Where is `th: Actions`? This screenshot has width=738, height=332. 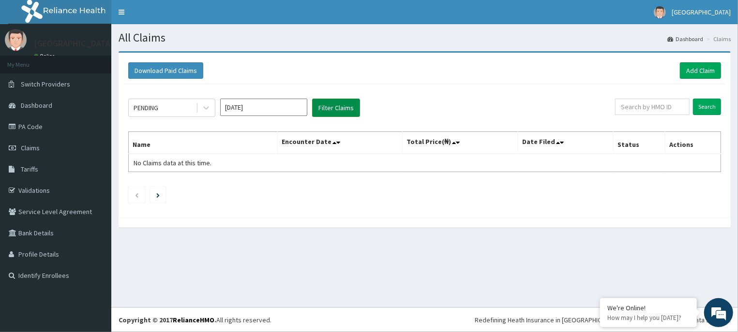 th: Actions is located at coordinates (692, 143).